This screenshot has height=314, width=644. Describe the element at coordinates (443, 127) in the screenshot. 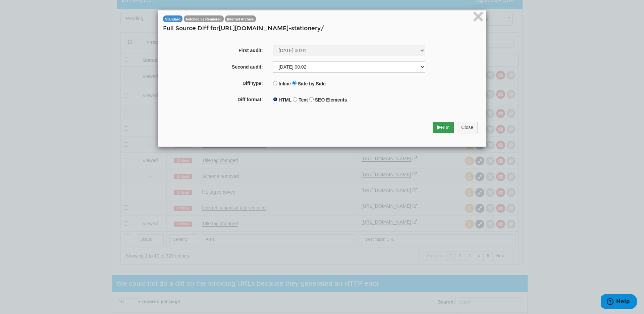

I see `button: Run` at that location.